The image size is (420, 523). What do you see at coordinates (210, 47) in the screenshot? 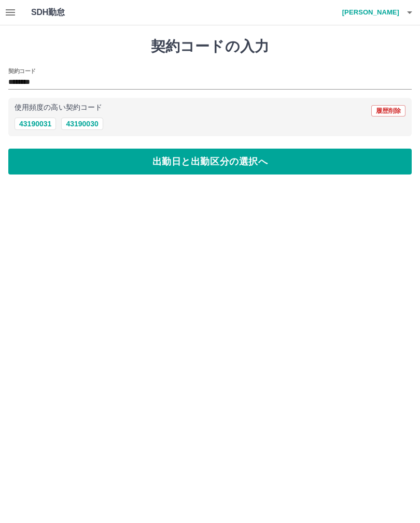
I see `h1: 契約コードの入力` at bounding box center [210, 47].